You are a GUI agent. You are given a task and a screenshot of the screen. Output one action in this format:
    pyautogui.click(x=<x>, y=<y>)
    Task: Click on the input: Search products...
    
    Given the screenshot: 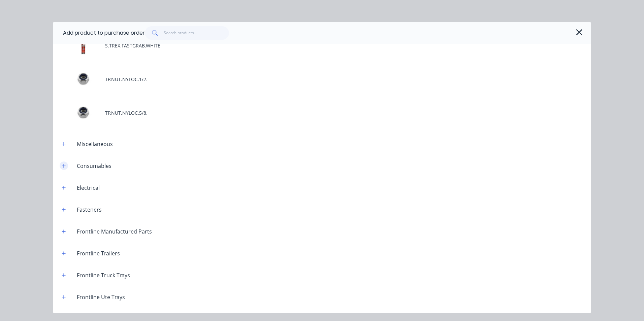 What is the action you would take?
    pyautogui.click(x=196, y=33)
    